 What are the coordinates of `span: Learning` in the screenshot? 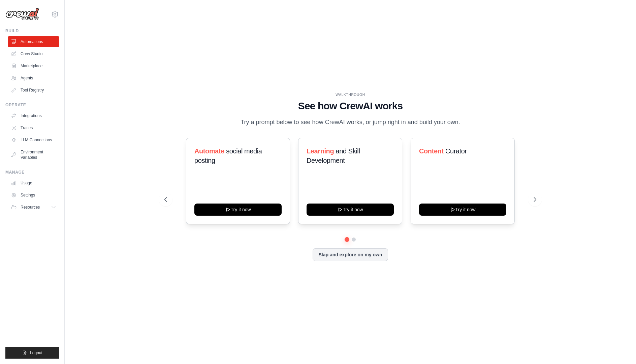 It's located at (320, 151).